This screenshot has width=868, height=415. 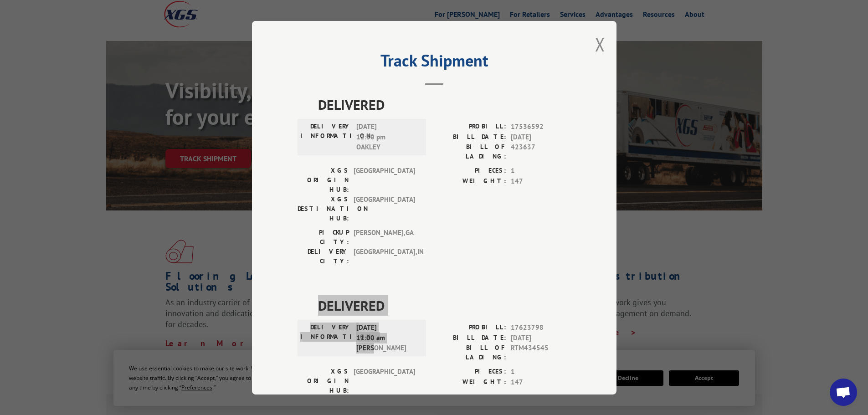 I want to click on div: Open chat, so click(x=843, y=392).